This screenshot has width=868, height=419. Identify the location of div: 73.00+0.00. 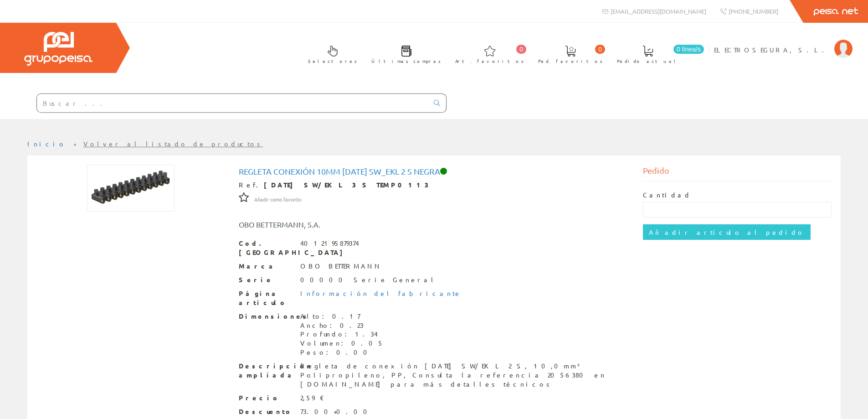
(336, 412).